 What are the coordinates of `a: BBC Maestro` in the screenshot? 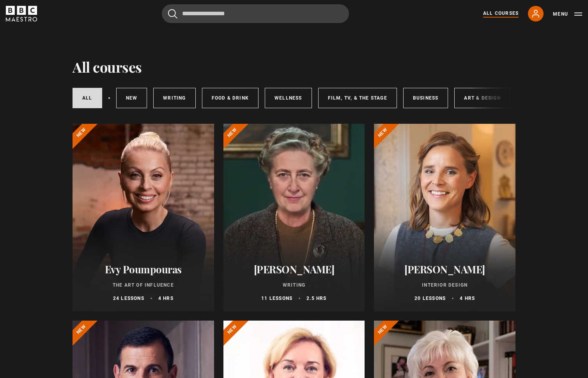 It's located at (22, 14).